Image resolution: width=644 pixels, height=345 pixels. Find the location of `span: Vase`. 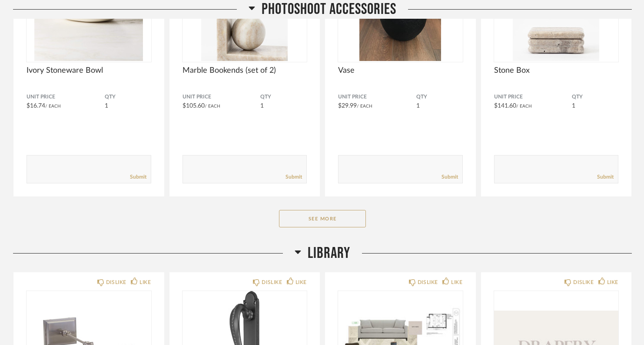

span: Vase is located at coordinates (401, 70).